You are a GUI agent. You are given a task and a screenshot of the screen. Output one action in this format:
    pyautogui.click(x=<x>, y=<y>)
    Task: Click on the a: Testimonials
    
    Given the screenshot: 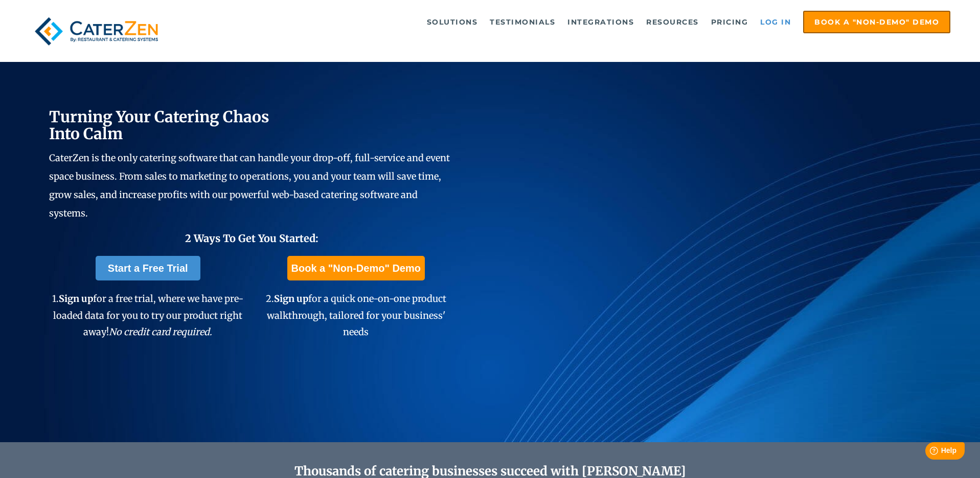 What is the action you would take?
    pyautogui.click(x=523, y=22)
    